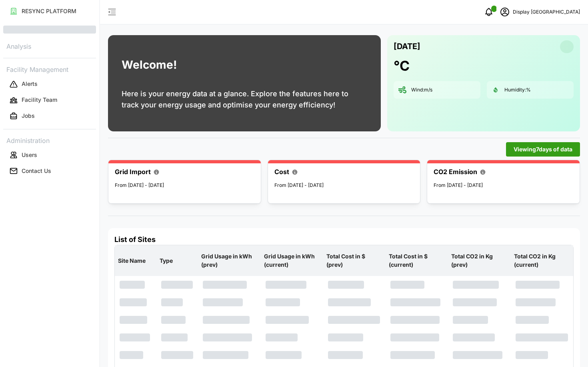 This screenshot has height=367, width=588. What do you see at coordinates (50, 140) in the screenshot?
I see `p: Administration` at bounding box center [50, 140].